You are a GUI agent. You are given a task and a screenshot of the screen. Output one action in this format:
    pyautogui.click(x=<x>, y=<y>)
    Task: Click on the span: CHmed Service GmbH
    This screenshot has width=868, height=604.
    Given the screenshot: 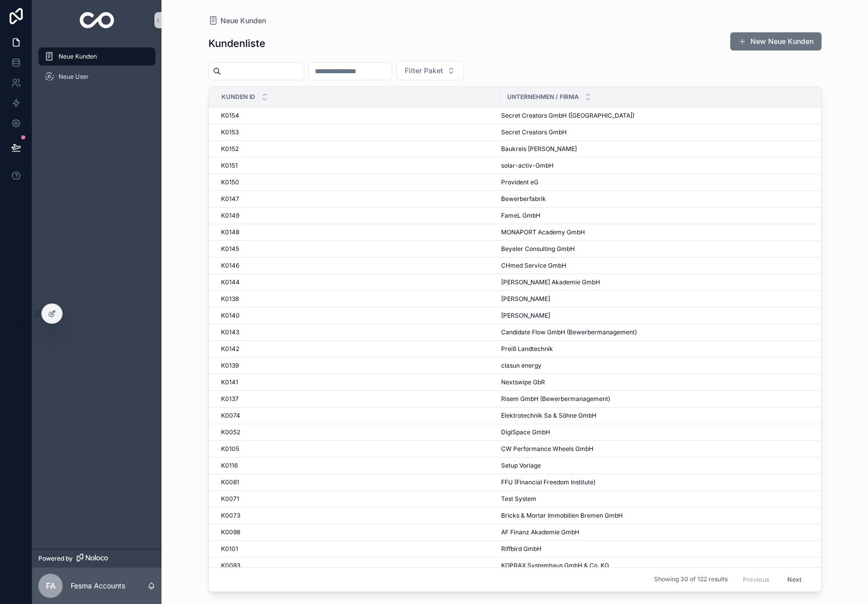 What is the action you would take?
    pyautogui.click(x=534, y=266)
    